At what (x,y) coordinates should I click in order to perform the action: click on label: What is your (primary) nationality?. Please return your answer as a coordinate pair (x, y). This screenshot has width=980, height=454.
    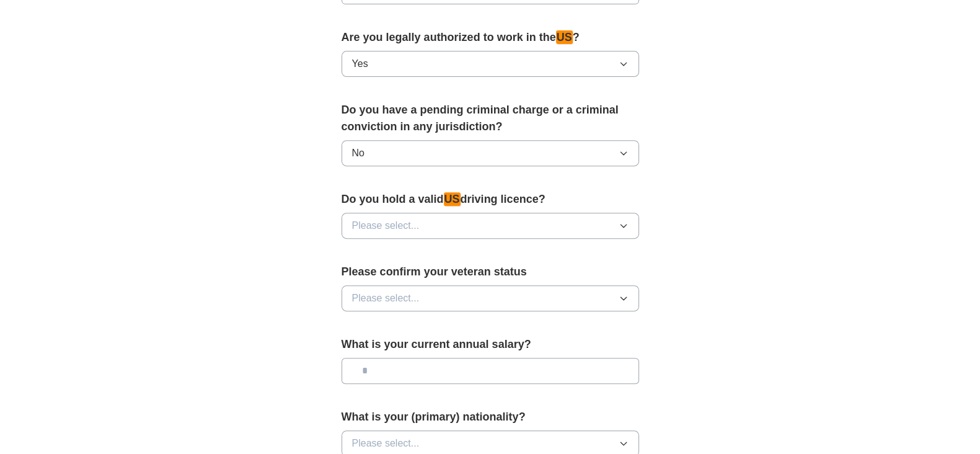
    Looking at the image, I should click on (490, 417).